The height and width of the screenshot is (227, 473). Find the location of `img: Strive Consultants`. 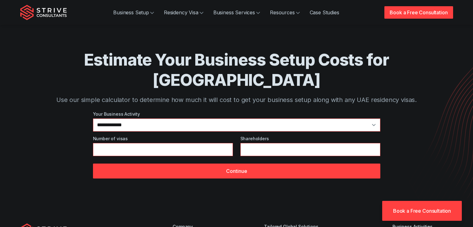

img: Strive Consultants is located at coordinates (44, 12).